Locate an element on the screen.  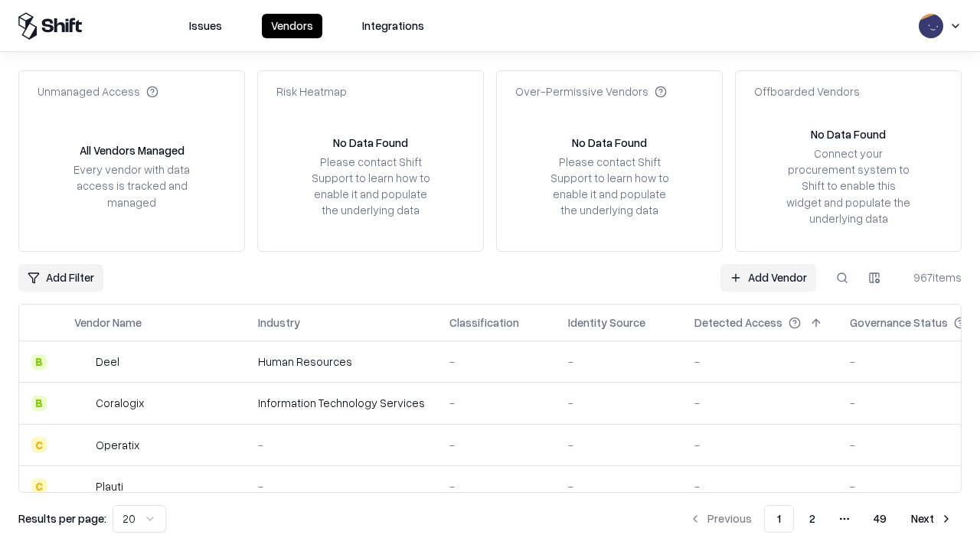
div: Plauti is located at coordinates (109, 486).